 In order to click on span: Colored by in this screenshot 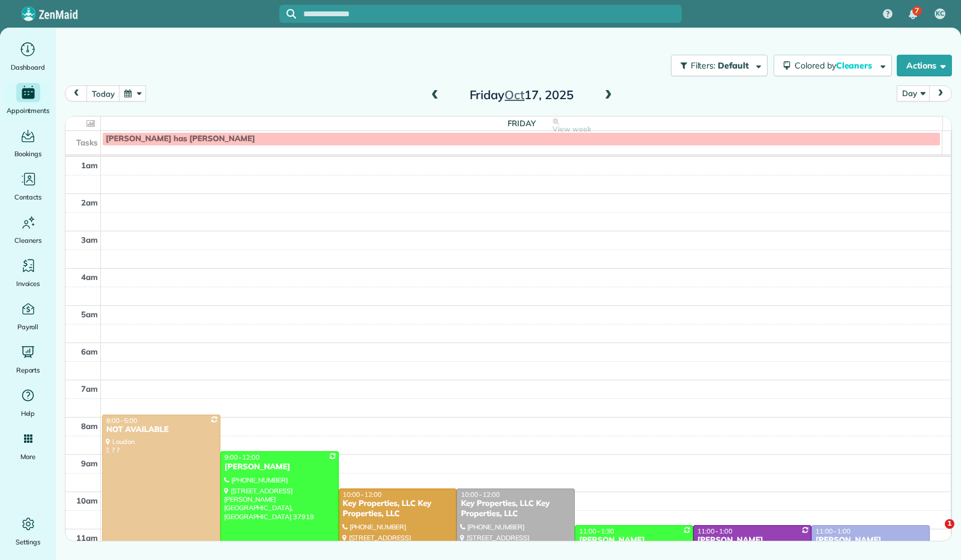, I will do `click(835, 65)`.